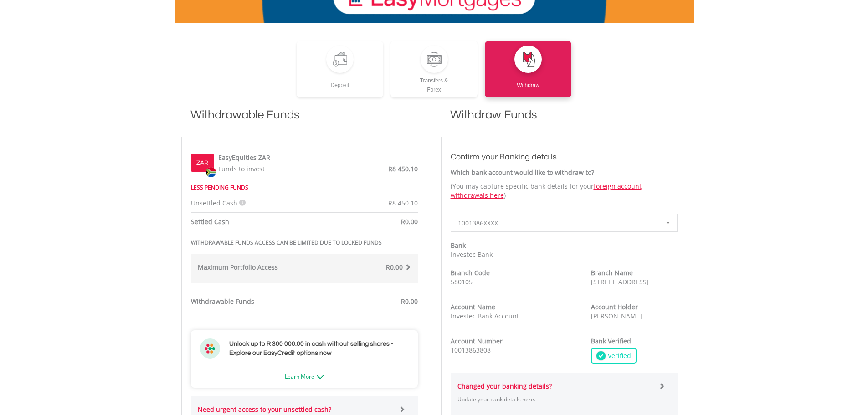 The height and width of the screenshot is (415, 868). Describe the element at coordinates (320, 377) in the screenshot. I see `img: ec-arrow-down.png` at that location.